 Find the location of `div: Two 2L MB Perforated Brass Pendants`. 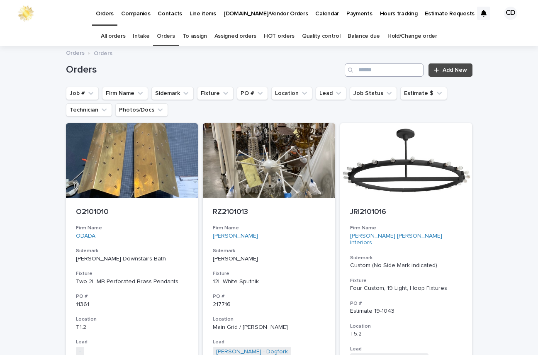

div: Two 2L MB Perforated Brass Pendants is located at coordinates (132, 282).